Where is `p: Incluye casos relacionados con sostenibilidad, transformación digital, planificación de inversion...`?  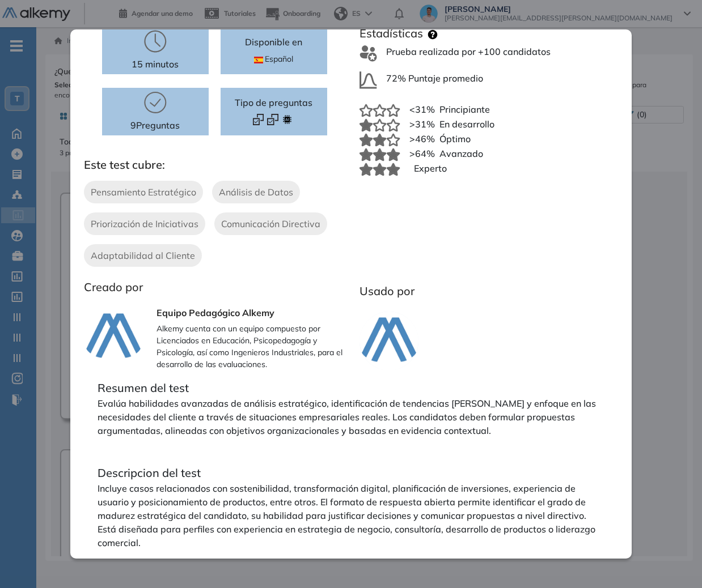
p: Incluye casos relacionados con sostenibilidad, transformación digital, planificación de inversion... is located at coordinates (351, 516).